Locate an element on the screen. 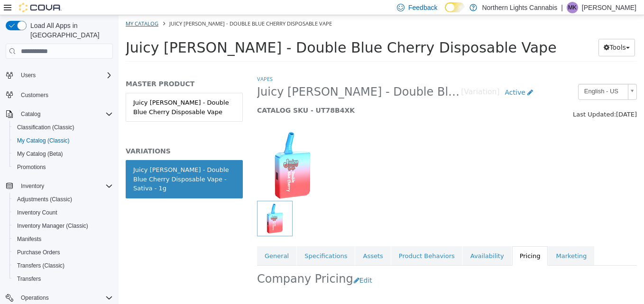 The height and width of the screenshot is (304, 644). a: Product Behaviors is located at coordinates (308, 241).